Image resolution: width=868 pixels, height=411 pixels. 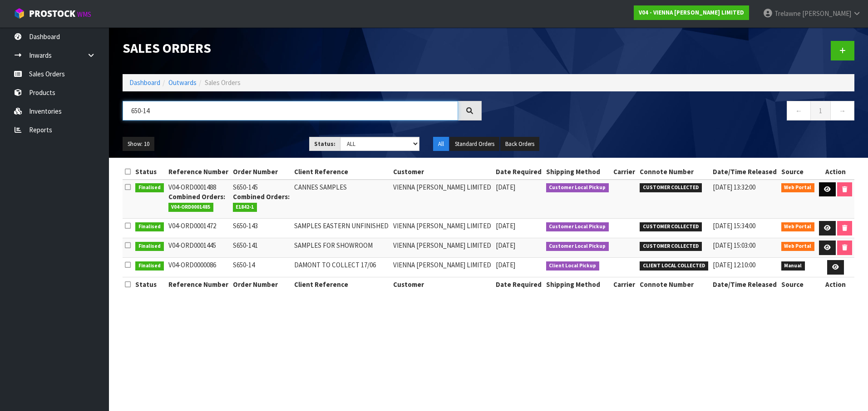 What do you see at coordinates (261, 267) in the screenshot?
I see `td: S650-14` at bounding box center [261, 267].